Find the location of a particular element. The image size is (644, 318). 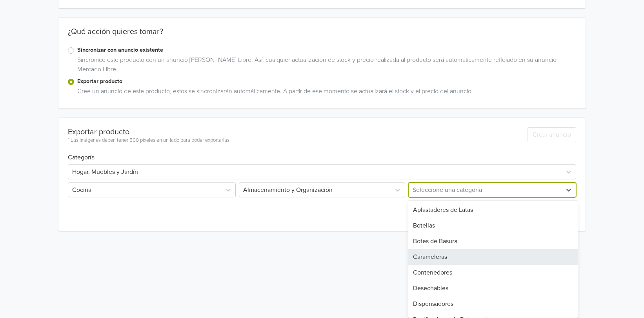

label: Exportar producto is located at coordinates (326, 82).